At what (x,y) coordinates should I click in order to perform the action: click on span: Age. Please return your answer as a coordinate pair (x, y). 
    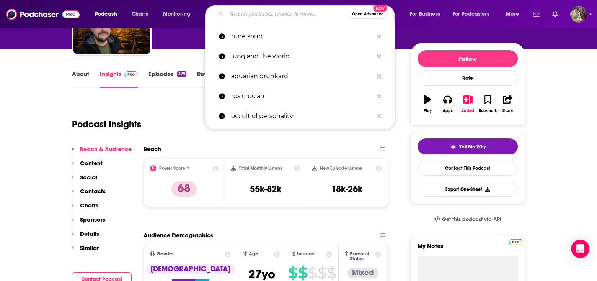
    Looking at the image, I should click on (253, 253).